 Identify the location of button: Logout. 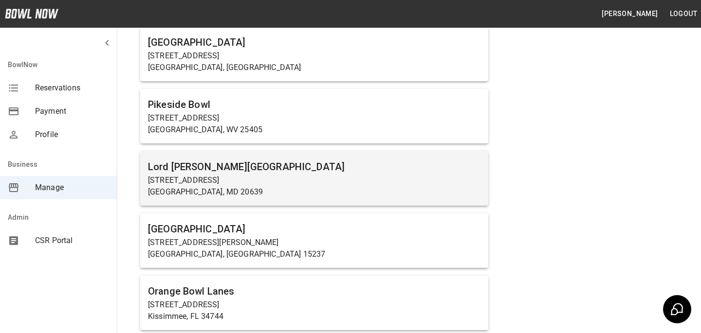
(683, 14).